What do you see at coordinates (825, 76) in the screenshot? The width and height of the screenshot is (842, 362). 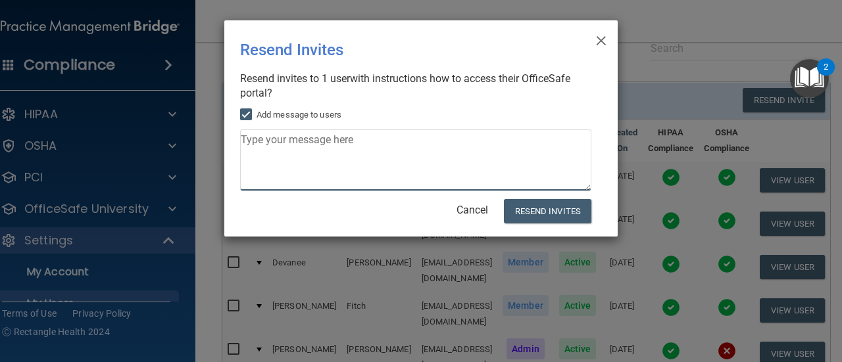 I see `div: 2` at bounding box center [825, 76].